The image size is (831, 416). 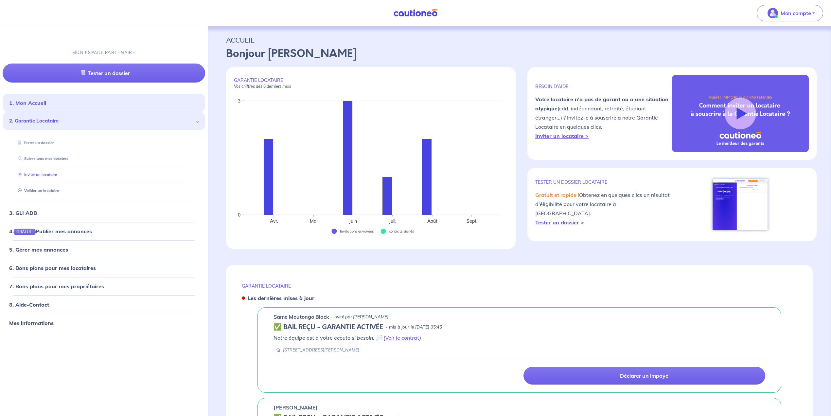 What do you see at coordinates (347, 337) in the screenshot?
I see `em: Notre équipe est à votre écoute si besoin. 📄 ( )` at bounding box center [347, 337].